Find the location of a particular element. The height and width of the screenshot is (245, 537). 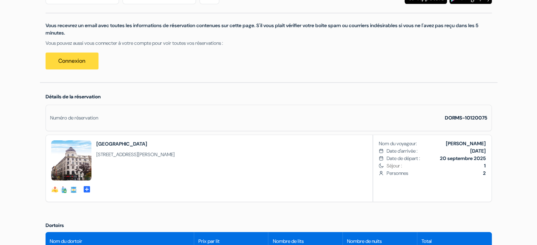

span: Prix par lit is located at coordinates (209, 241).